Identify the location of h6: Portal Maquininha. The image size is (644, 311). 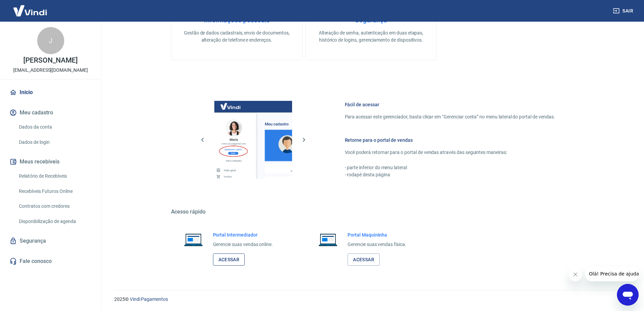
(377, 235).